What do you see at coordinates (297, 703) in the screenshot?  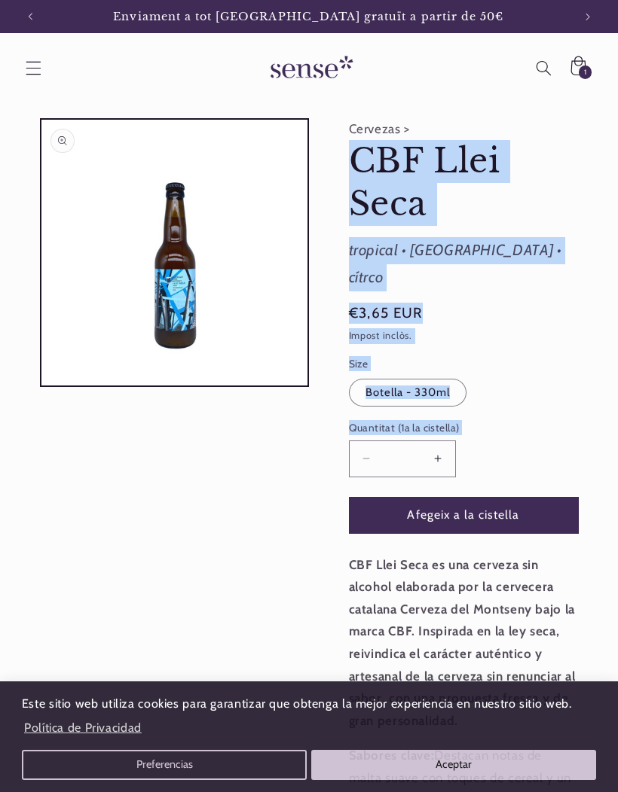 I see `span: Este sitio web utiliza cookies para garantizar que obtenga la mejor experiencia en nuestro sitio ...` at bounding box center [297, 703].